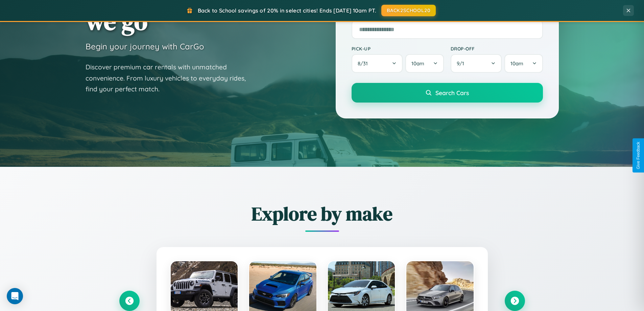  What do you see at coordinates (462, 64) in the screenshot?
I see `span: 9 / 1` at bounding box center [462, 64].